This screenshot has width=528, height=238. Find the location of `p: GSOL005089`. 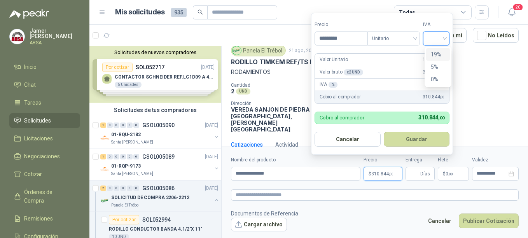

p: GSOL005089 is located at coordinates (158, 157).